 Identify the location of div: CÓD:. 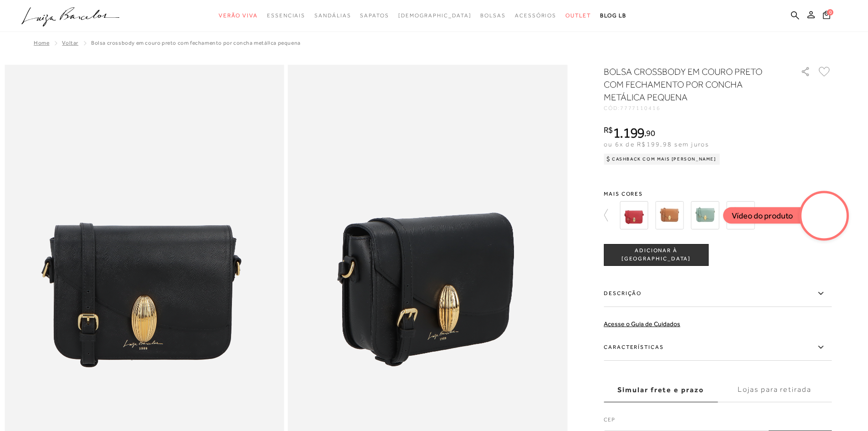
(694, 108).